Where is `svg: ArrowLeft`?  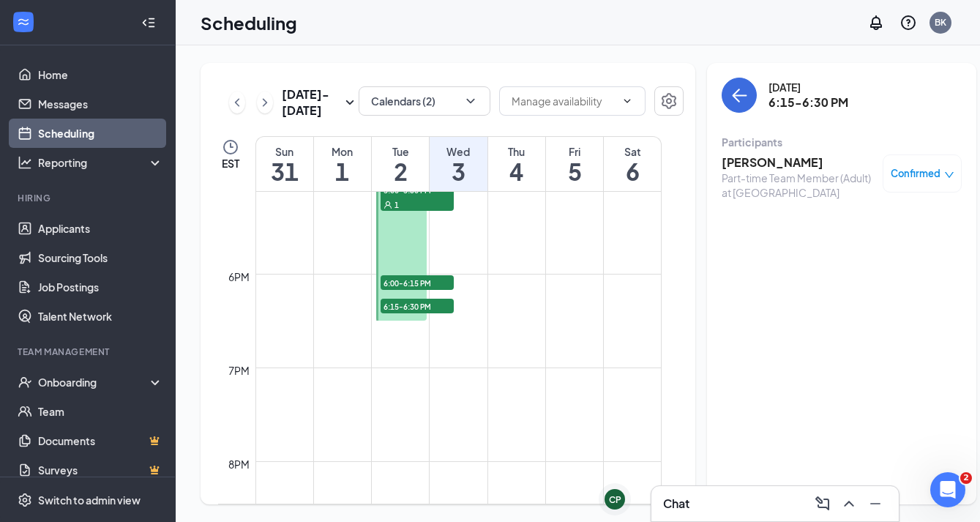
svg: ArrowLeft is located at coordinates (739, 95).